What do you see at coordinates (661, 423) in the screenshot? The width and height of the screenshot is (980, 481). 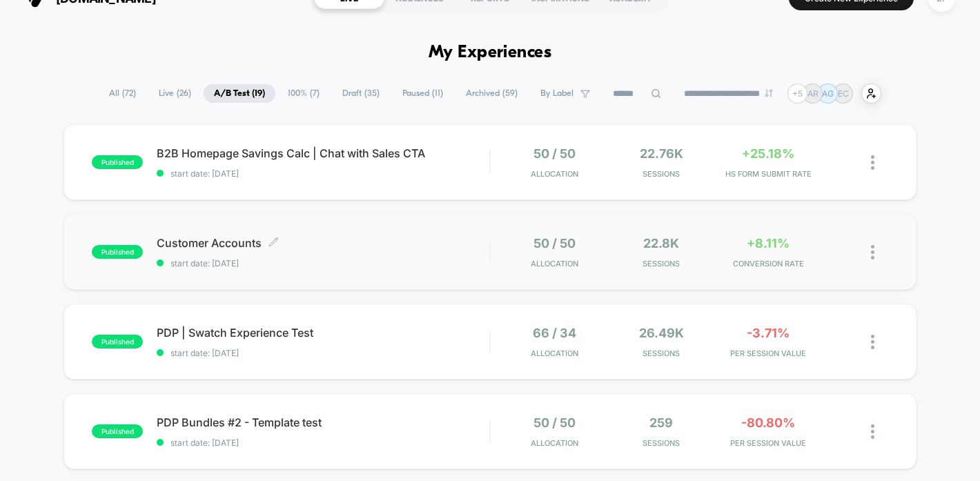 I see `span: 259` at bounding box center [661, 423].